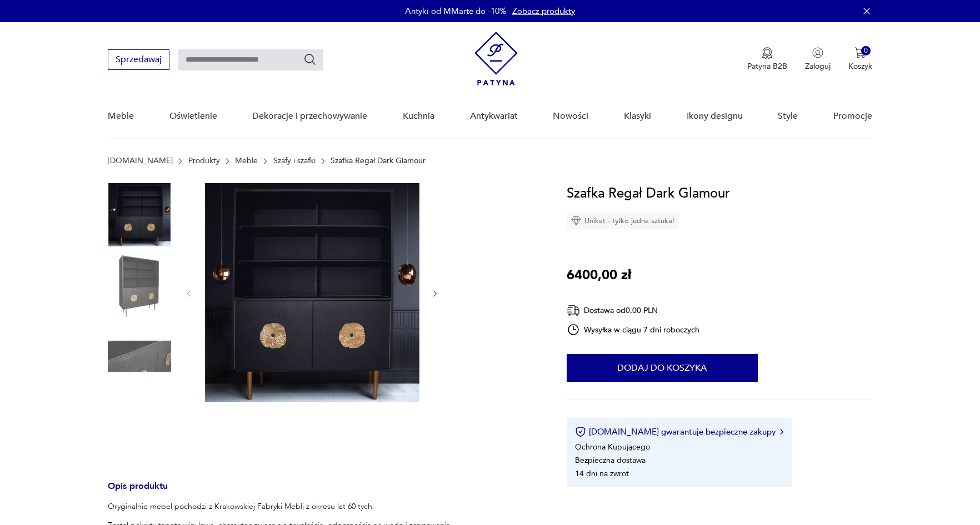 The height and width of the screenshot is (525, 980). What do you see at coordinates (602, 473) in the screenshot?
I see `li: 14 dni na zwrot` at bounding box center [602, 473].